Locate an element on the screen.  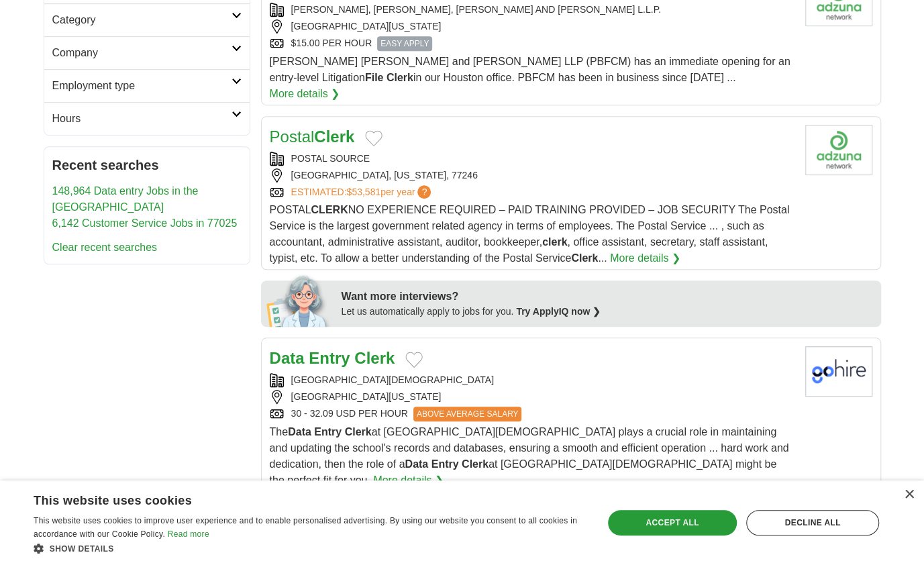
a: Try ApplyIQ now ❯ is located at coordinates (558, 311).